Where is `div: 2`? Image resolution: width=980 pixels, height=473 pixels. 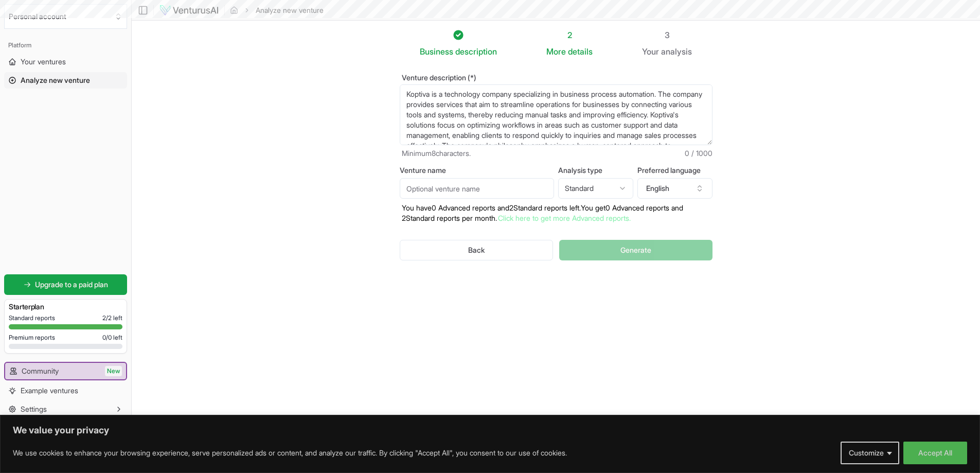 div: 2 is located at coordinates (569, 35).